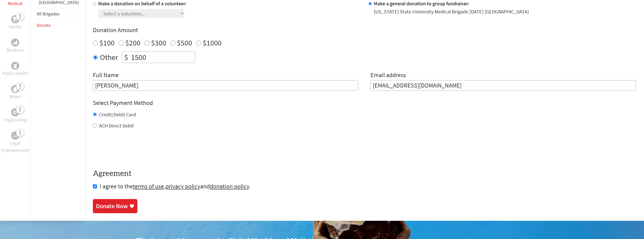 The height and width of the screenshot is (239, 644). I want to click on label: Email address, so click(388, 76).